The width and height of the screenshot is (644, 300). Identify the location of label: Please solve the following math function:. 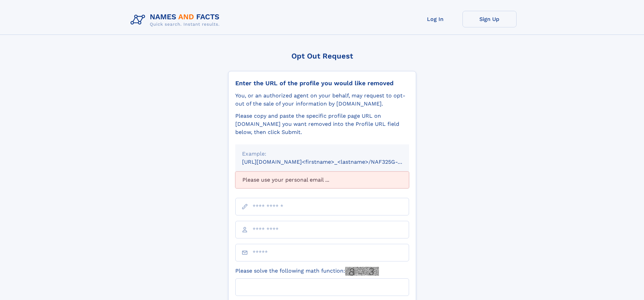
(307, 271).